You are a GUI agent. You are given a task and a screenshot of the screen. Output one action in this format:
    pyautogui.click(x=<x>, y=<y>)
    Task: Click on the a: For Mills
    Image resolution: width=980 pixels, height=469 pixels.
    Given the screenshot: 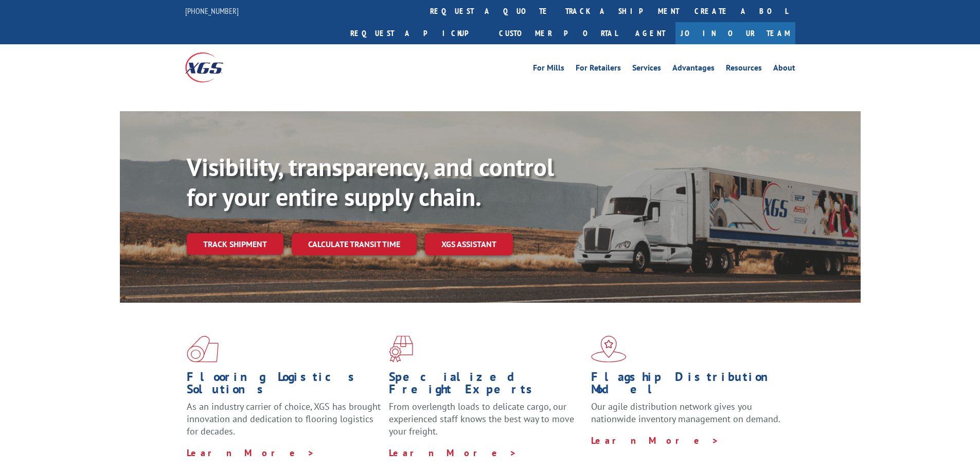 What is the action you would take?
    pyautogui.click(x=548, y=70)
    